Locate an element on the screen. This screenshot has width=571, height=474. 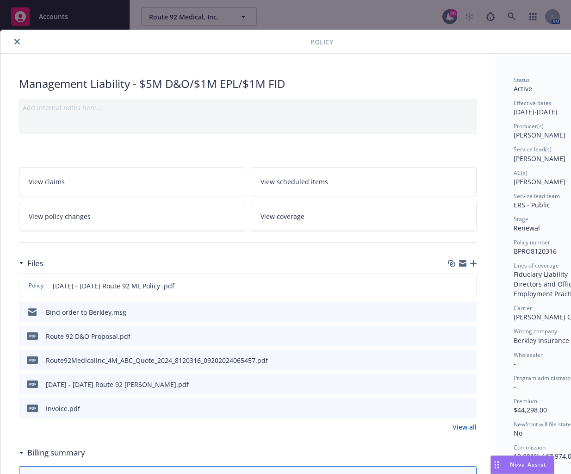
span: Policy number is located at coordinates (532, 242).